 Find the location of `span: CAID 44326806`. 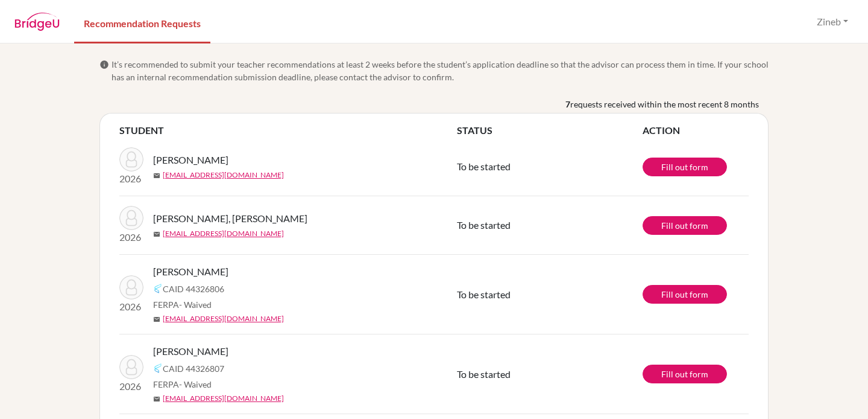

span: CAID 44326806 is located at coordinates (193, 288).